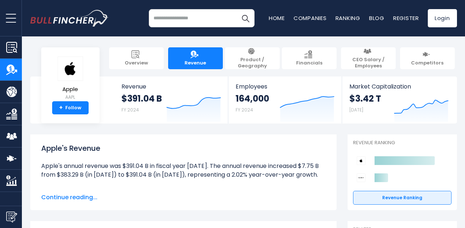  I want to click on a: Login, so click(442, 18).